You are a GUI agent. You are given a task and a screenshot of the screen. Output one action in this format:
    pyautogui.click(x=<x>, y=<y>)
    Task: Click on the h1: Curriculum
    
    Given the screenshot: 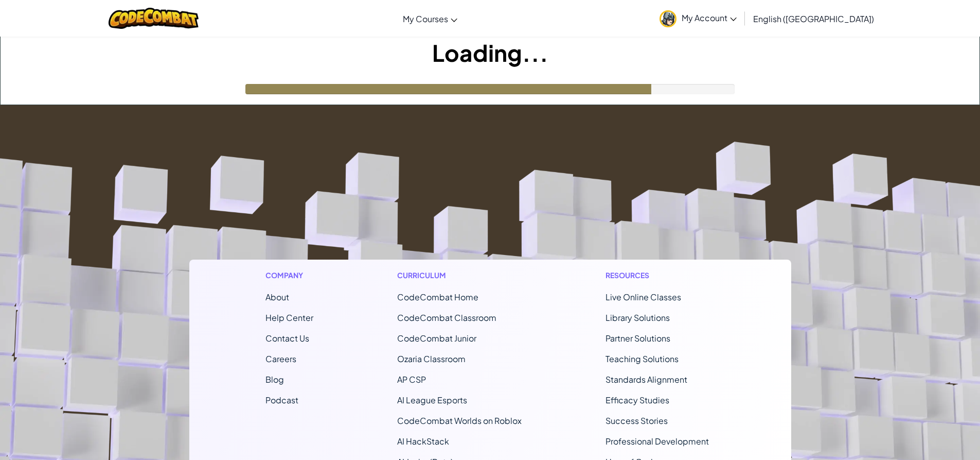 What is the action you would take?
    pyautogui.click(x=460, y=275)
    